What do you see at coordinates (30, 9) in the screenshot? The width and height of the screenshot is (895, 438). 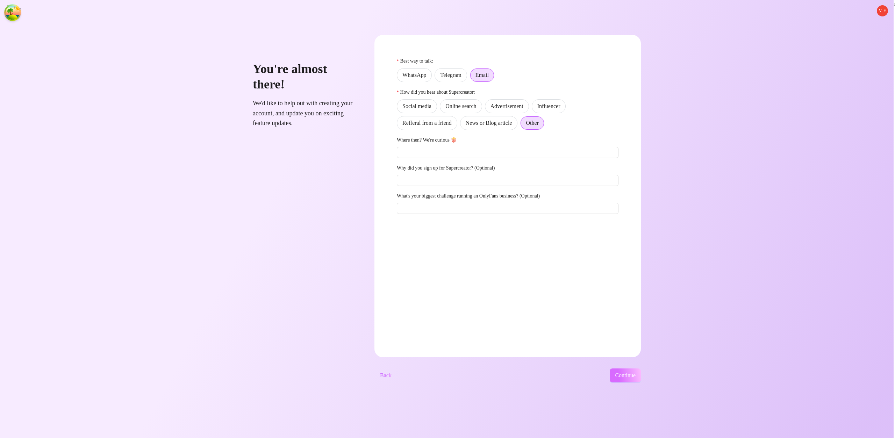 I see `img: logo` at bounding box center [30, 9].